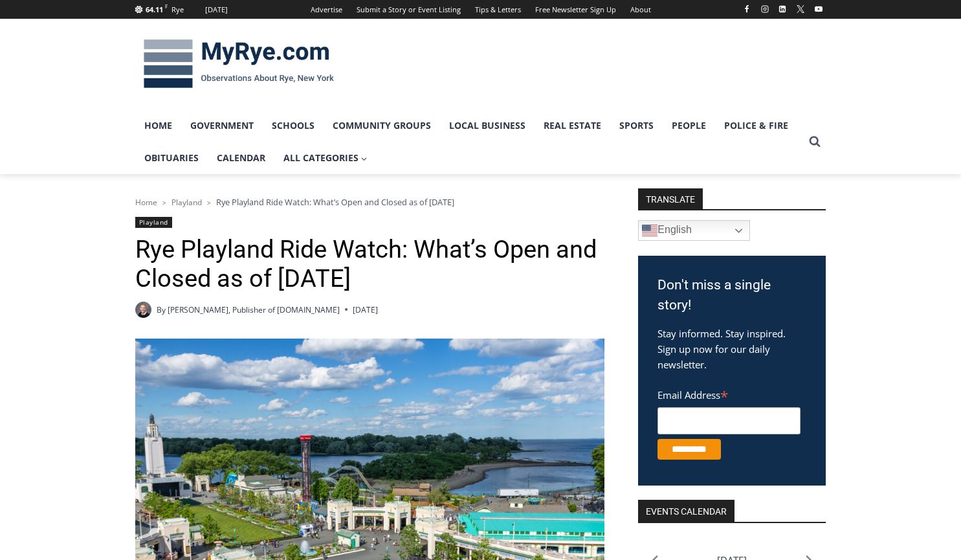  What do you see at coordinates (241, 158) in the screenshot?
I see `a: Calendar` at bounding box center [241, 158].